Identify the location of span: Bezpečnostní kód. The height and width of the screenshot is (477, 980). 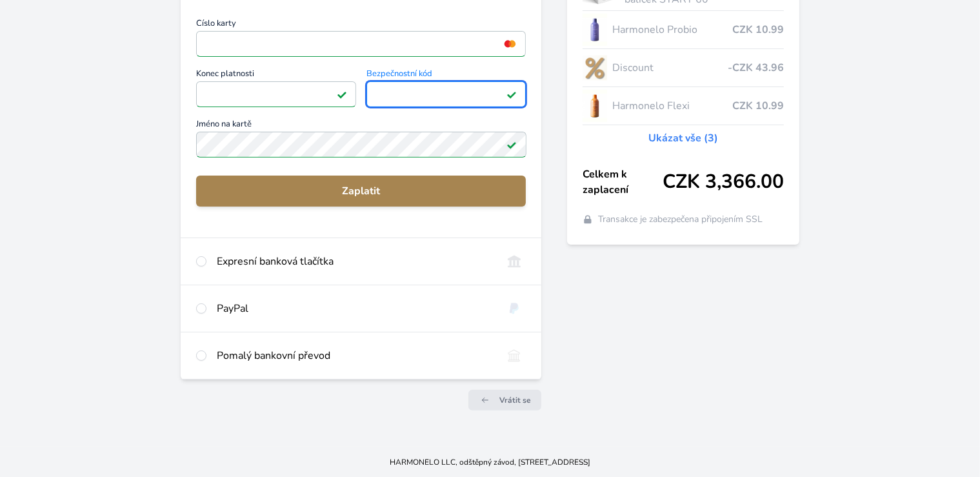
(446, 76).